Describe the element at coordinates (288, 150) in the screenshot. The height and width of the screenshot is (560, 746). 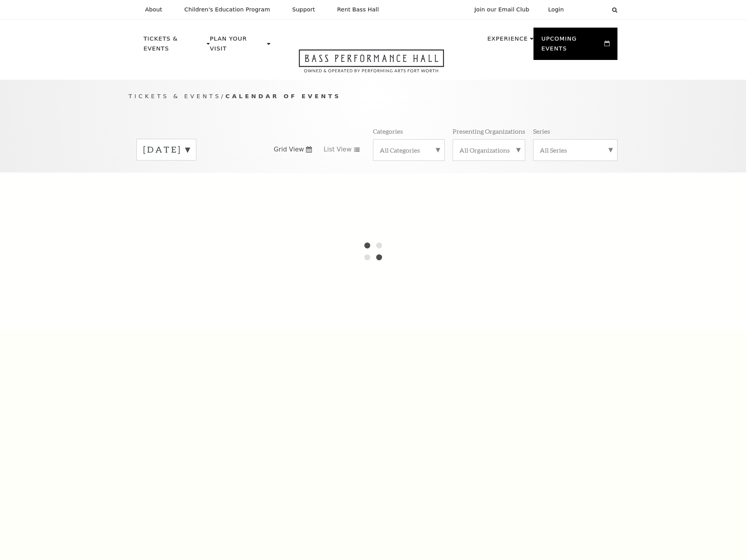
I see `span: Grid View` at that location.